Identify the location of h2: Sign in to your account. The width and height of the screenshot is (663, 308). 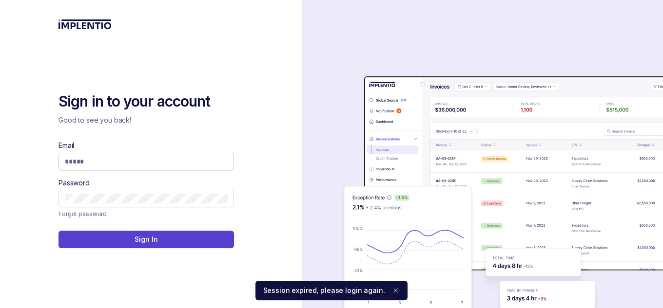
(146, 102).